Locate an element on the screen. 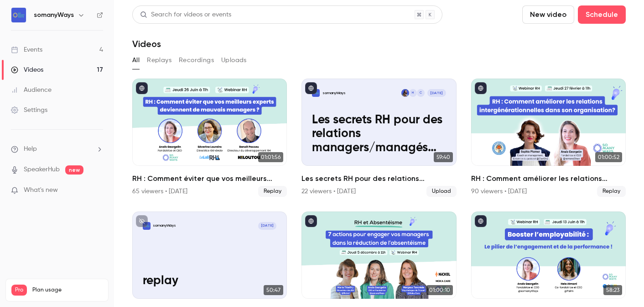  button: Replays is located at coordinates (159, 60).